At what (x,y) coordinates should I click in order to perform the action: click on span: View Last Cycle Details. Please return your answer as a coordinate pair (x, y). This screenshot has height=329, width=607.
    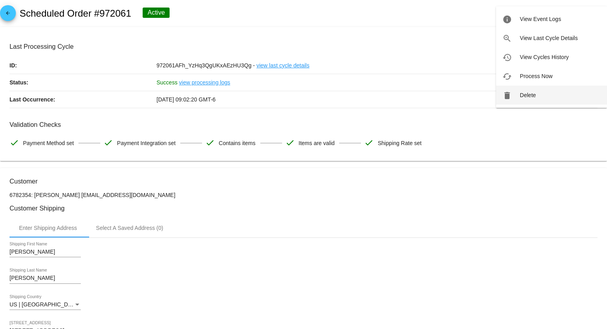
    Looking at the image, I should click on (549, 38).